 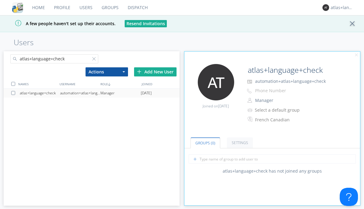 What do you see at coordinates (107, 72) in the screenshot?
I see `button: Actions` at bounding box center [107, 72].